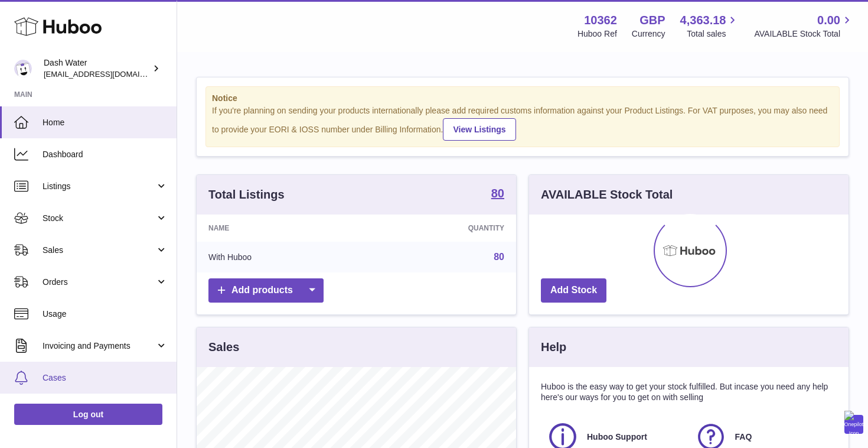  What do you see at coordinates (280, 228) in the screenshot?
I see `th: Name` at bounding box center [280, 228].